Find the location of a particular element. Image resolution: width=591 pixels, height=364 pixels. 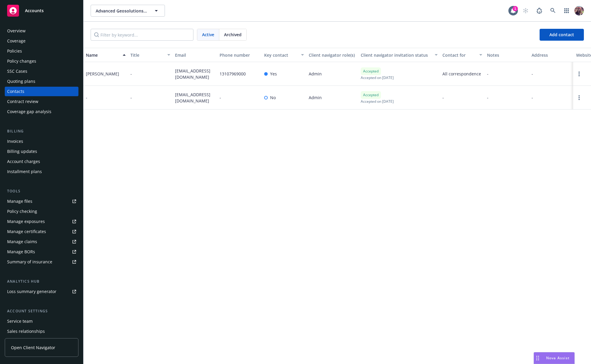

div: Email is located at coordinates (195, 55).